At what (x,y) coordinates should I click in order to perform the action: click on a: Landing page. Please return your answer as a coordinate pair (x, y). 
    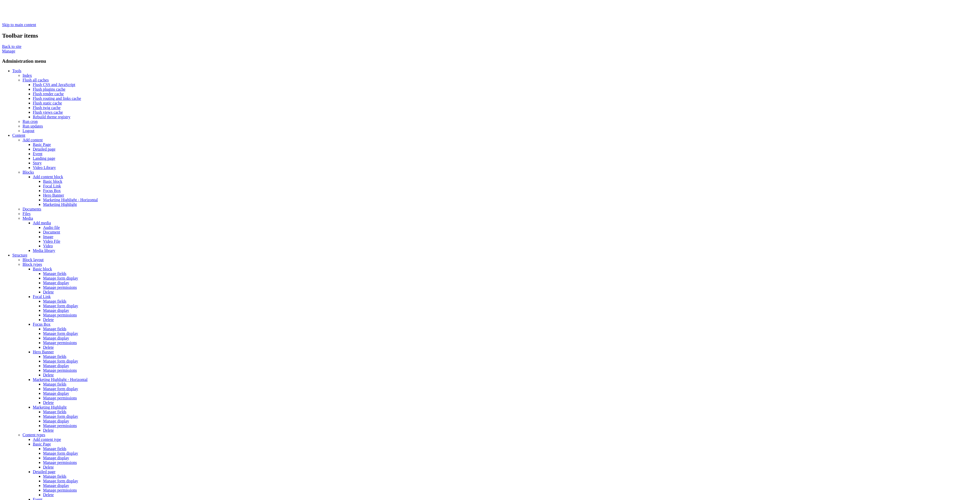
    Looking at the image, I should click on (44, 159).